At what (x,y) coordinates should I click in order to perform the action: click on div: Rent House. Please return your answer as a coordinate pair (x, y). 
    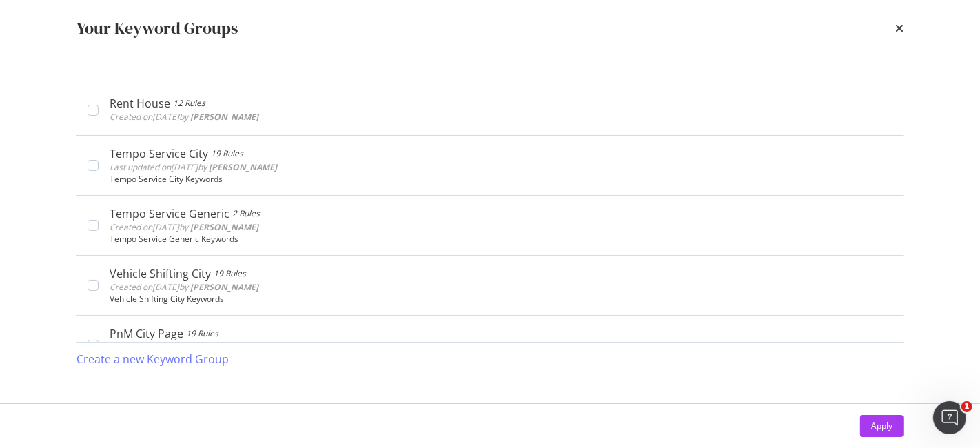
    Looking at the image, I should click on (140, 104).